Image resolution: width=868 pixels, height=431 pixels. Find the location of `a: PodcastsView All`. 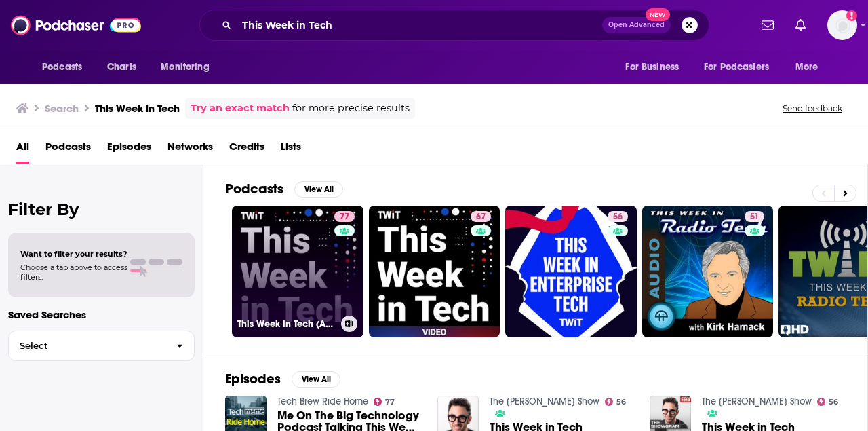

a: PodcastsView All is located at coordinates (284, 189).